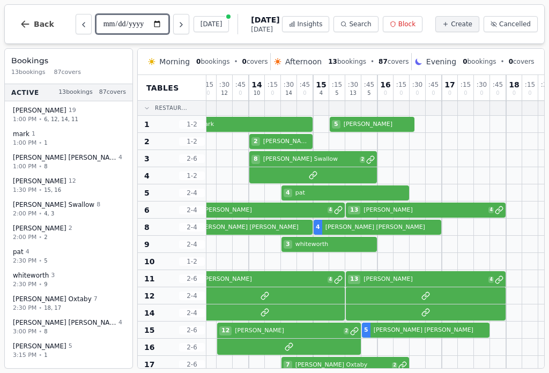 The width and height of the screenshot is (549, 373). I want to click on span: pat, so click(18, 252).